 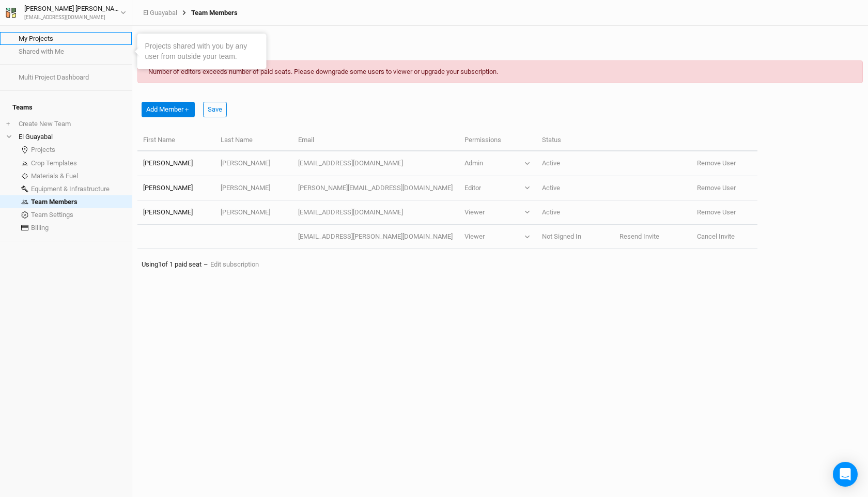 What do you see at coordinates (574, 141) in the screenshot?
I see `th: Status` at bounding box center [574, 141].